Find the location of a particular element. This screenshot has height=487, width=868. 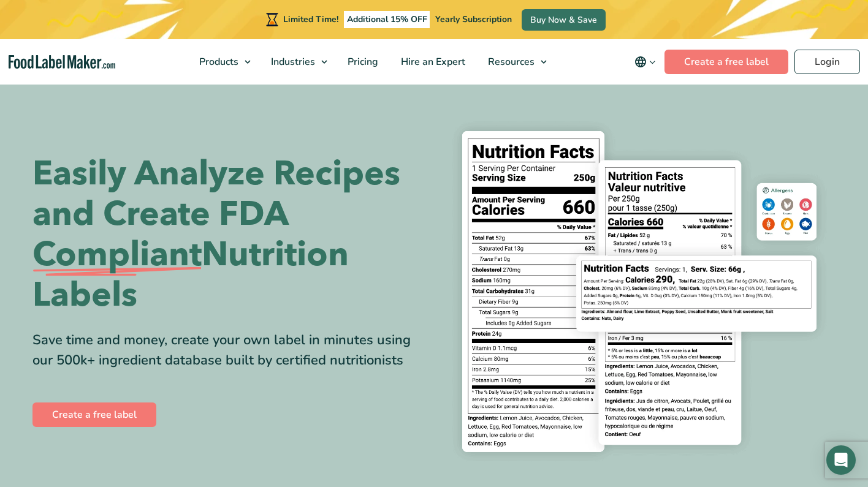

span: Products is located at coordinates (218, 62).